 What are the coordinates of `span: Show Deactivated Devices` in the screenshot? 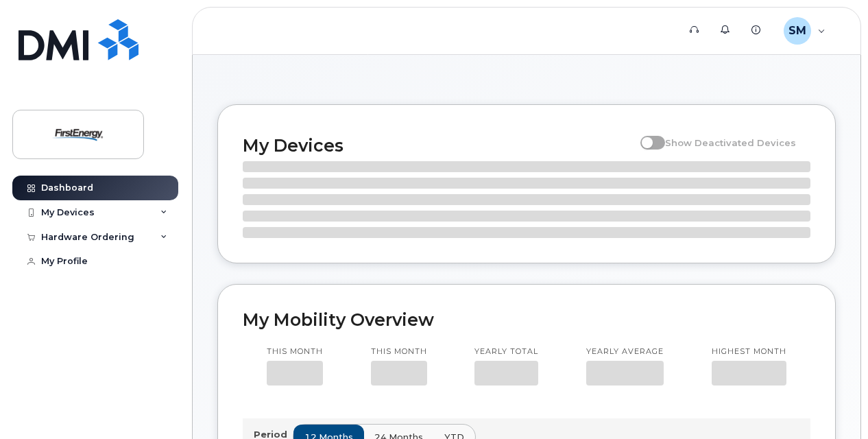 It's located at (730, 143).